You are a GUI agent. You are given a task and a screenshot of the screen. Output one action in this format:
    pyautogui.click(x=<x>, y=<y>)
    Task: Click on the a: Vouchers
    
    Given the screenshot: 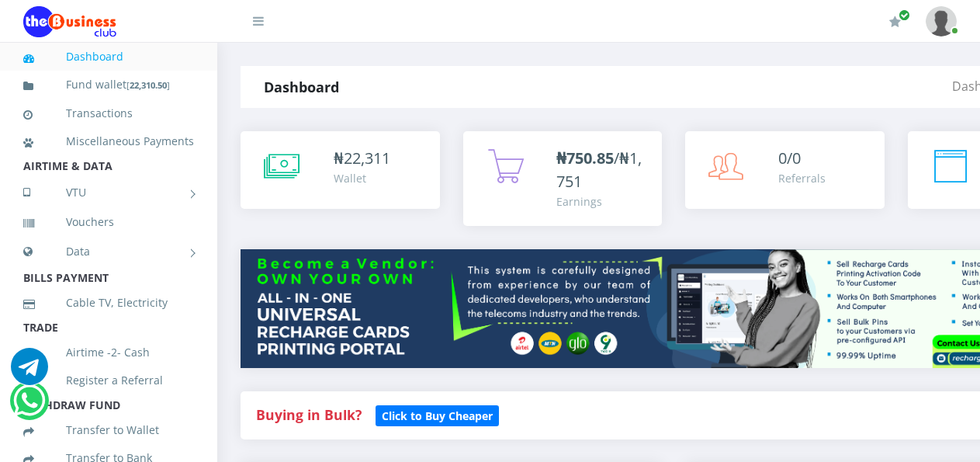 What is the action you would take?
    pyautogui.click(x=109, y=222)
    